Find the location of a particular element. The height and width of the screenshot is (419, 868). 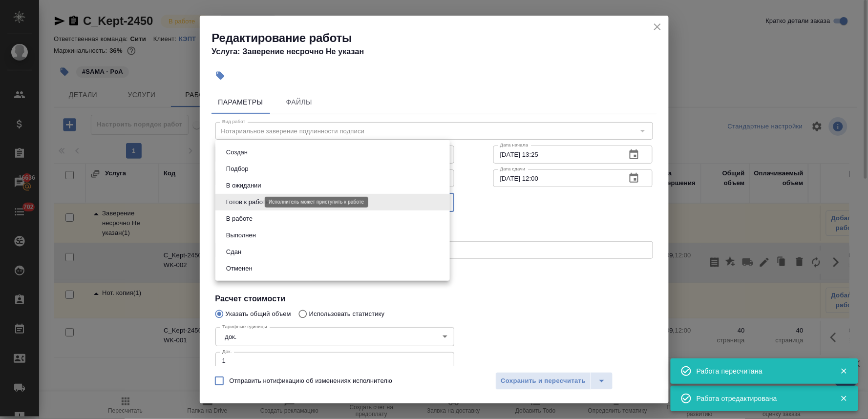

button: Выполнен is located at coordinates (241, 235).